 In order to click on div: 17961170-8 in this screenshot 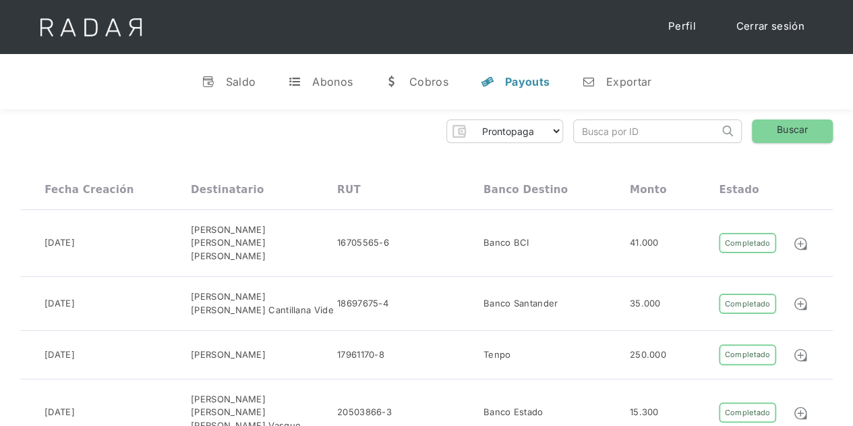, I will do `click(361, 355)`.